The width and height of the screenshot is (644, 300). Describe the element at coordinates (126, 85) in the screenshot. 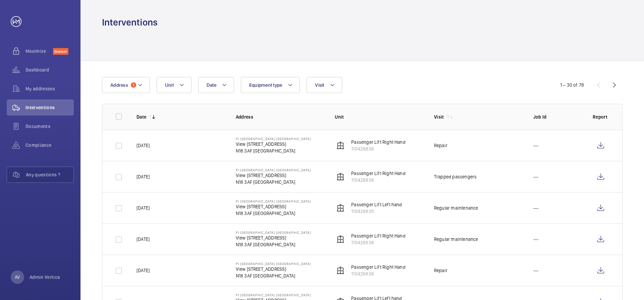

I see `button: Address1` at that location.